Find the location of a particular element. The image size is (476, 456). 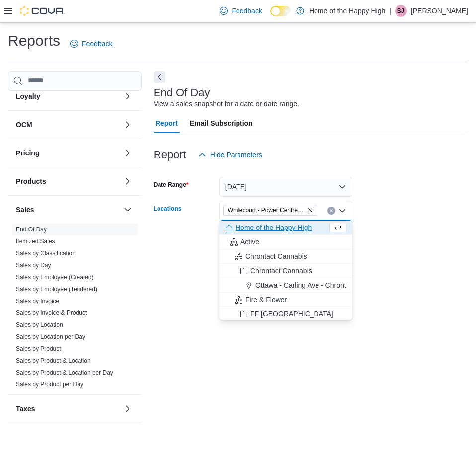

button: Close list of options is located at coordinates (342, 211).